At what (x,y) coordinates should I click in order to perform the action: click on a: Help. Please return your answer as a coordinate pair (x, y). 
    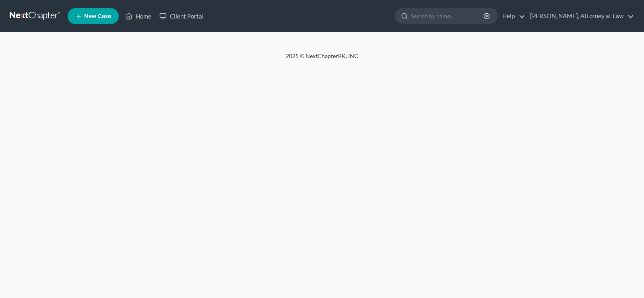
    Looking at the image, I should click on (512, 16).